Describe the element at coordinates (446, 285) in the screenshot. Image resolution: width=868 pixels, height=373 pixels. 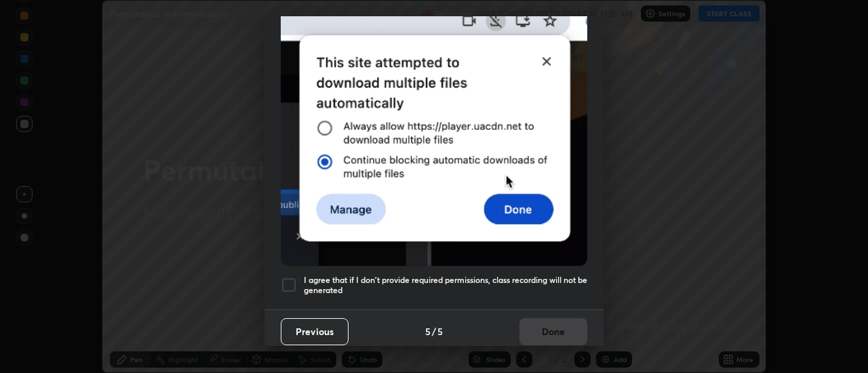
I see `h5: I agree that if I don't provide required permissions, class recording will not be generated` at that location.